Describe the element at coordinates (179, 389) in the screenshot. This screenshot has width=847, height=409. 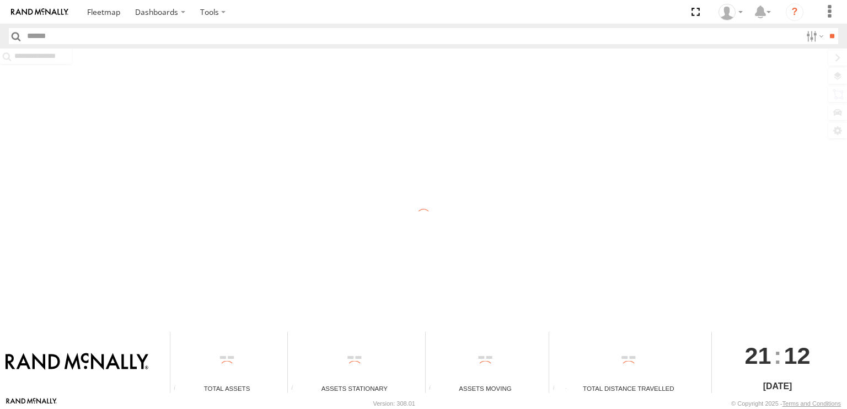
I see `div: Total number of Enabled Assets` at that location.